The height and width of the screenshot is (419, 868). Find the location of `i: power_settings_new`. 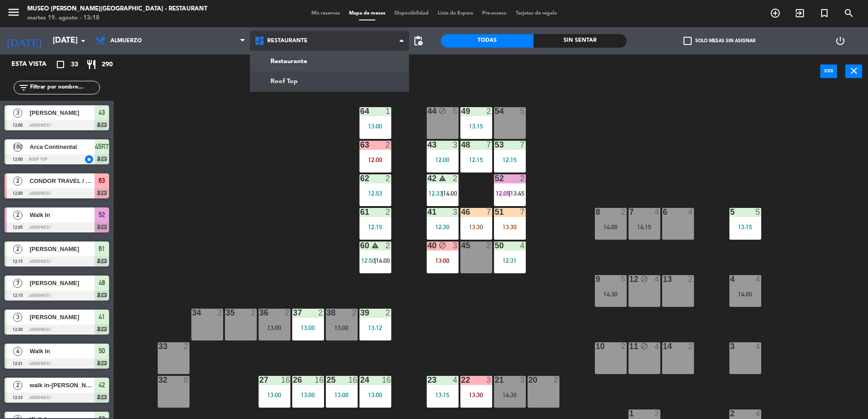

i: power_settings_new is located at coordinates (841, 41).